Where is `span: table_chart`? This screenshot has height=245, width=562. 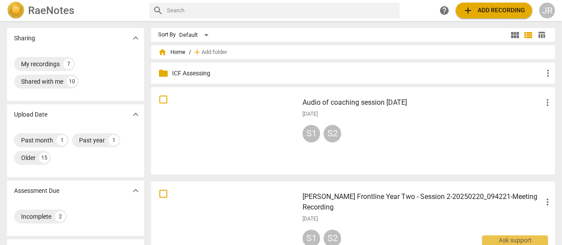 span: table_chart is located at coordinates (541, 35).